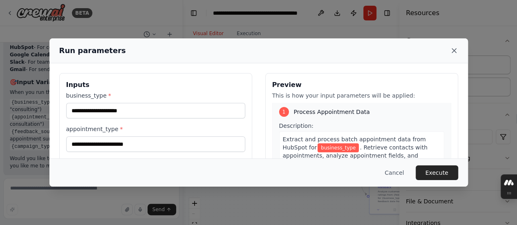  What do you see at coordinates (296, 126) in the screenshot?
I see `span: Description:` at bounding box center [296, 126].